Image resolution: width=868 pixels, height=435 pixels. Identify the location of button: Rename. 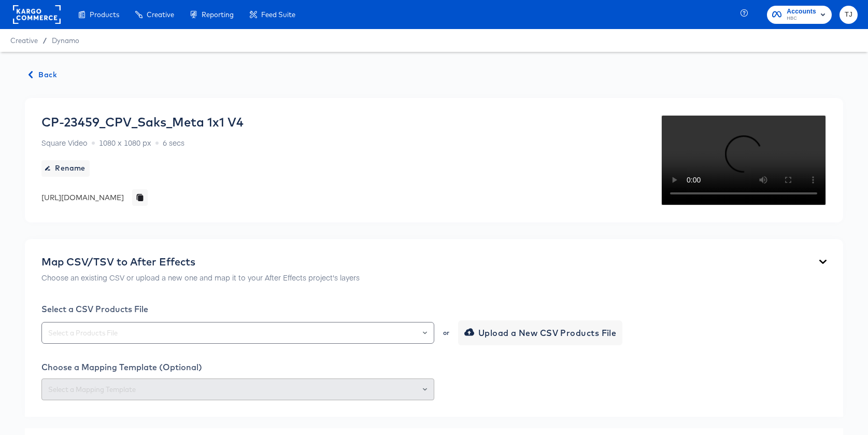
(65, 168).